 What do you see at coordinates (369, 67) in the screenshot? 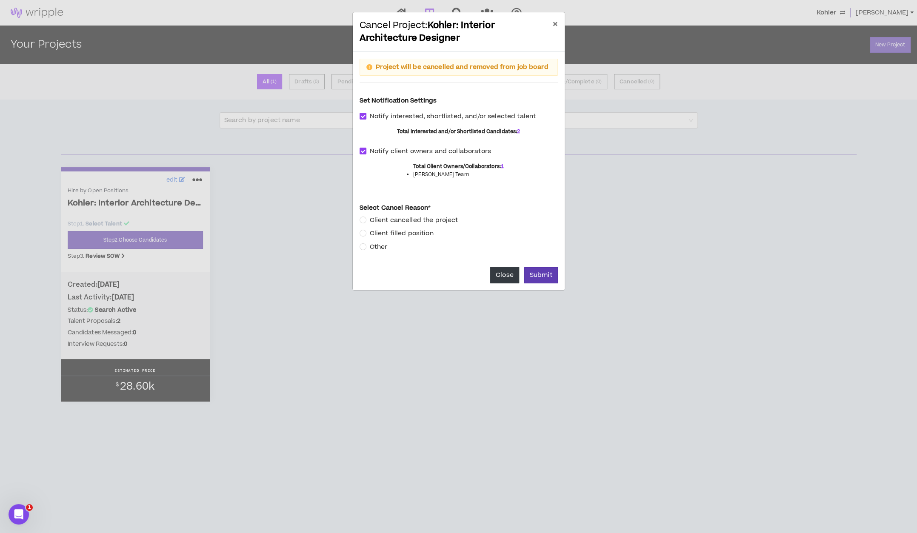
I see `span: exclamation-circle` at bounding box center [369, 67].